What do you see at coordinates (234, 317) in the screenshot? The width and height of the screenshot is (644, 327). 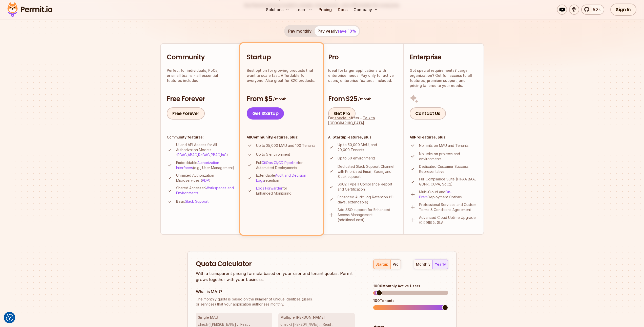 I see `h3: Single MAU` at bounding box center [234, 317].